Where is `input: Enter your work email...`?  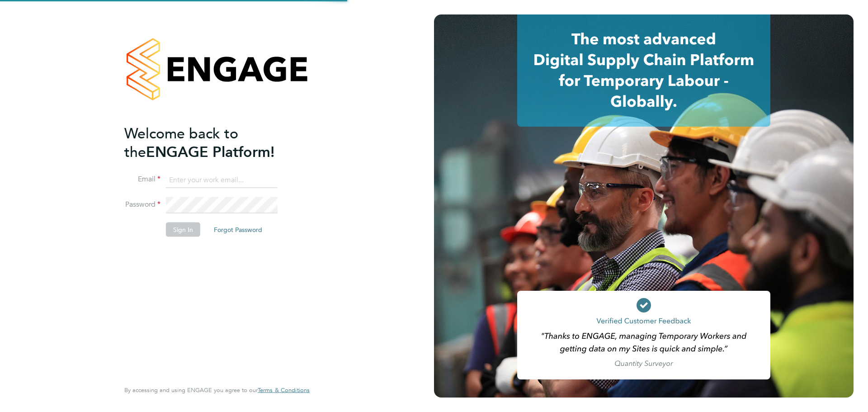
input: Enter your work email... is located at coordinates (222, 180).